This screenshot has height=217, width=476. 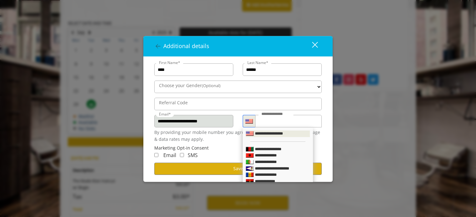 What do you see at coordinates (173, 103) in the screenshot?
I see `label: Referral Code` at bounding box center [173, 103].